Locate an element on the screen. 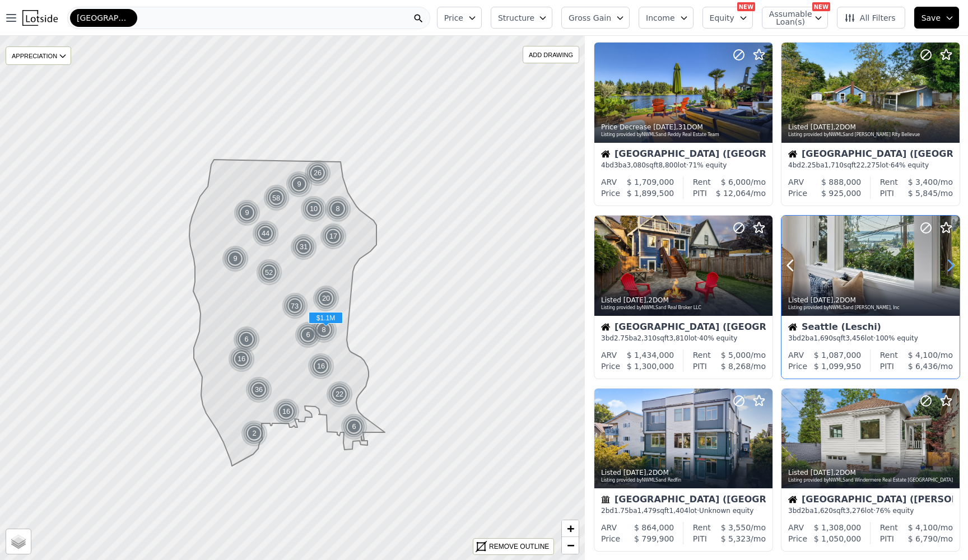  span: 3,276 is located at coordinates (855, 511).